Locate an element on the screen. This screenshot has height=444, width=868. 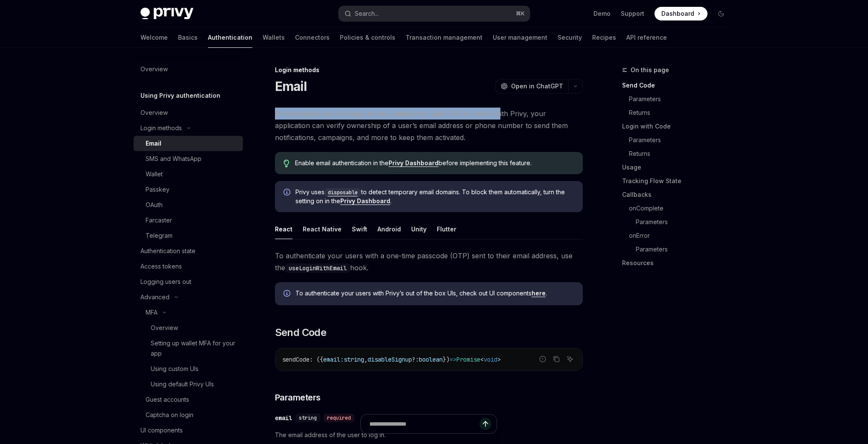
h1: Email is located at coordinates (291, 86).